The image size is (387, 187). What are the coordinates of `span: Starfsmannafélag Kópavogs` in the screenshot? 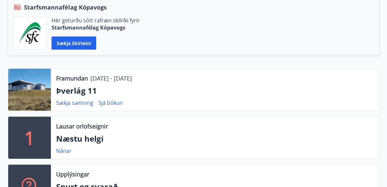 It's located at (65, 7).